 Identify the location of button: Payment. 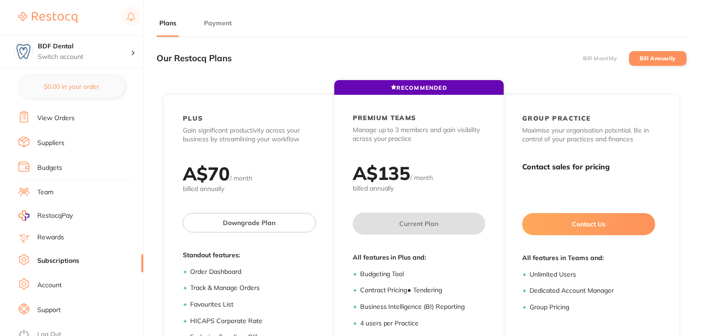
(218, 23).